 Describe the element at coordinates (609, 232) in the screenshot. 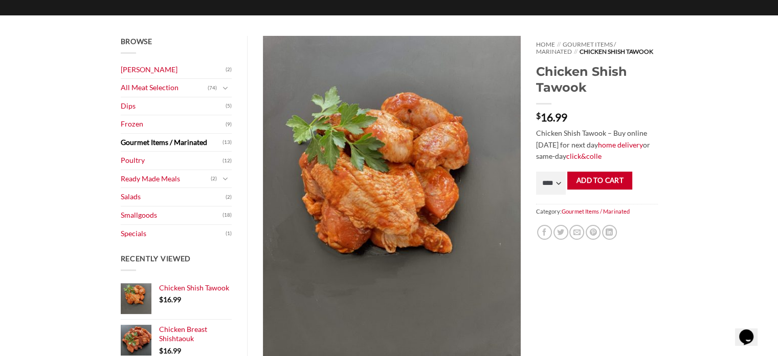

I see `a: Share on LinkedIn` at that location.